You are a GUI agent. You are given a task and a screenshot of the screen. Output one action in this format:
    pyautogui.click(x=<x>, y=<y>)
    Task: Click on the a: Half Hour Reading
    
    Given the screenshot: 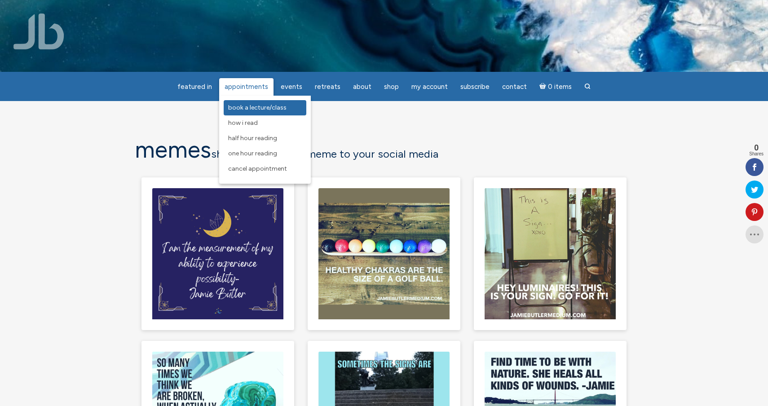 What is the action you would take?
    pyautogui.click(x=265, y=138)
    